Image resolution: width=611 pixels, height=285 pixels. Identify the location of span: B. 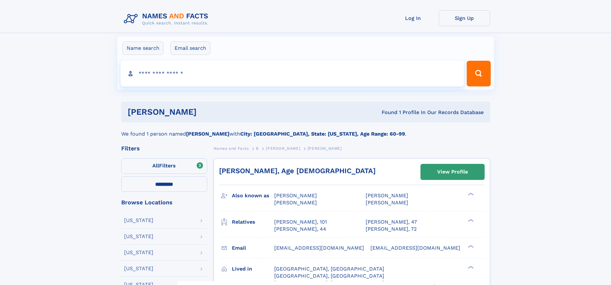
(257, 148).